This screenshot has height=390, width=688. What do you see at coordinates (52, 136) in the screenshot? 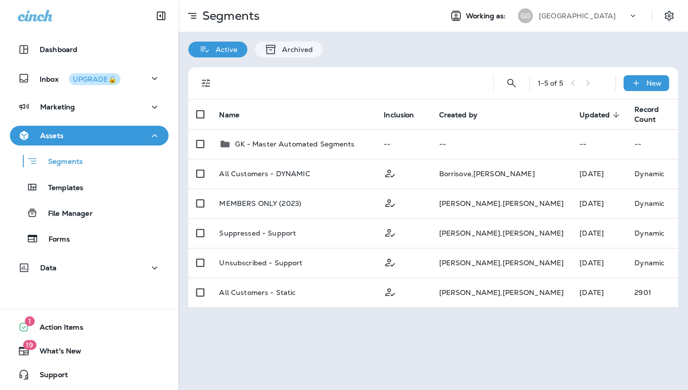
I see `p: Assets` at bounding box center [52, 136].